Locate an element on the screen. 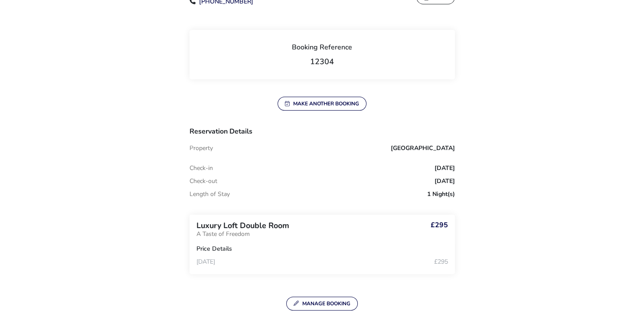  h2: Booking Reference is located at coordinates (322, 51).